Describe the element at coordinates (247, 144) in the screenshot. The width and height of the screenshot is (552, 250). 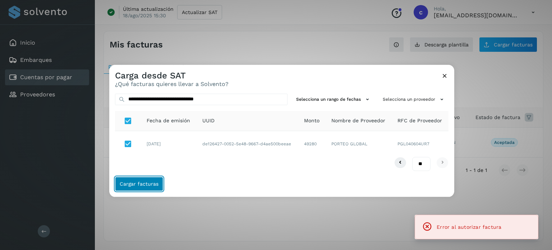
I see `td: de126427-0052-5e48-9667-d4ae500beeae` at that location.